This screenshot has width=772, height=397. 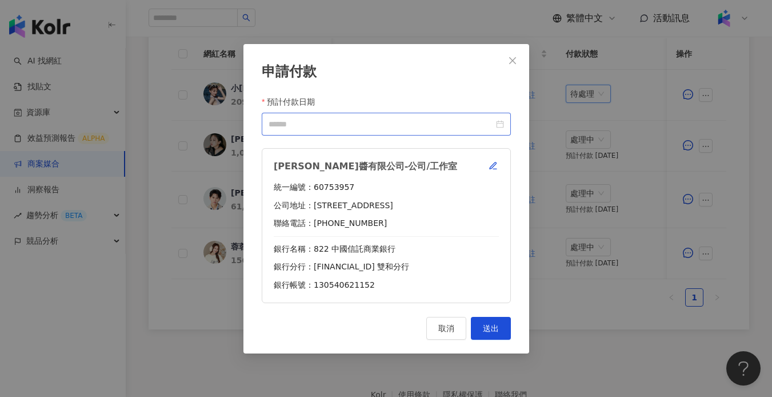 What do you see at coordinates (491, 328) in the screenshot?
I see `span: 送出` at bounding box center [491, 328].